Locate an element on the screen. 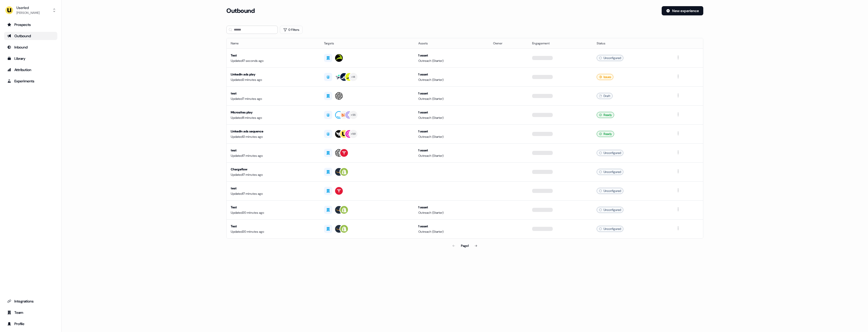 This screenshot has height=332, width=868. div: Experiments is located at coordinates (31, 81).